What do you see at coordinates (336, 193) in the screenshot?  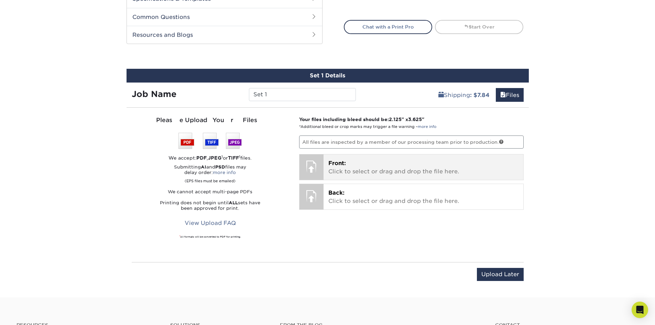 I see `span: Back:` at bounding box center [336, 193].